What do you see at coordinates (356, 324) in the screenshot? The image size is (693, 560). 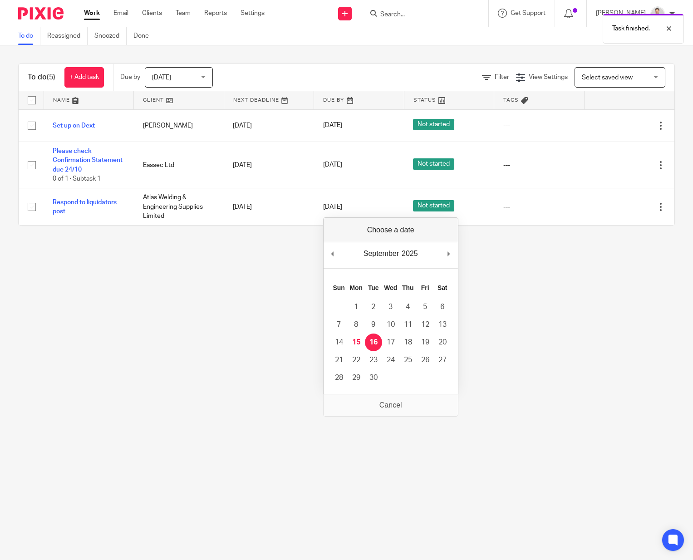 I see `button: 8` at bounding box center [356, 324].